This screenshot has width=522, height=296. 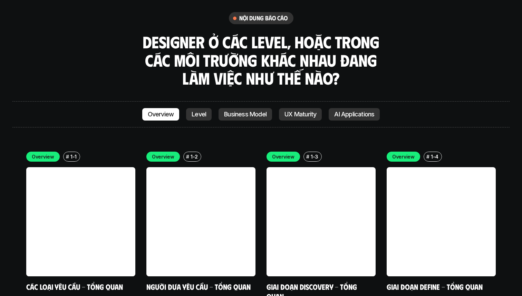 What do you see at coordinates (263, 18) in the screenshot?
I see `h6: nội dung báo cáo` at bounding box center [263, 18].